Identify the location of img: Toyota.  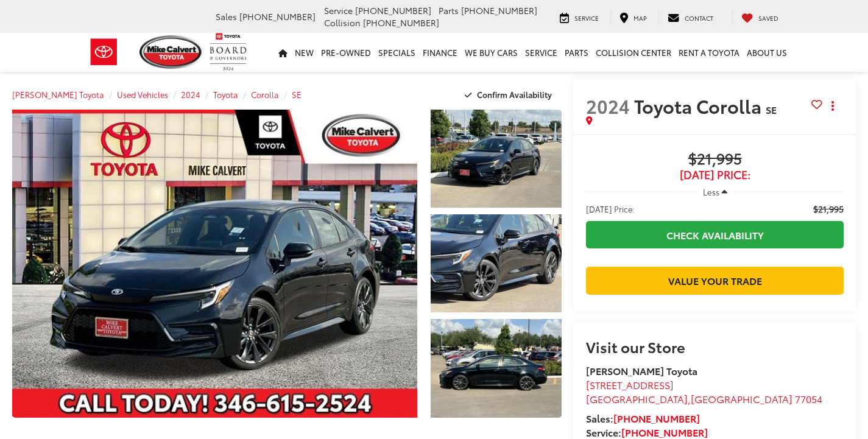
(103, 52).